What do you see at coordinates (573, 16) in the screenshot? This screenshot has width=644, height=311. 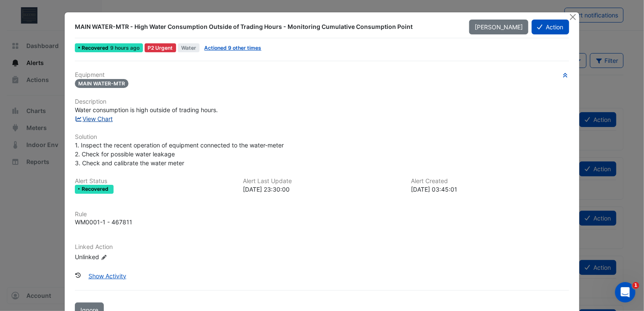 I see `button: Close` at bounding box center [573, 16].